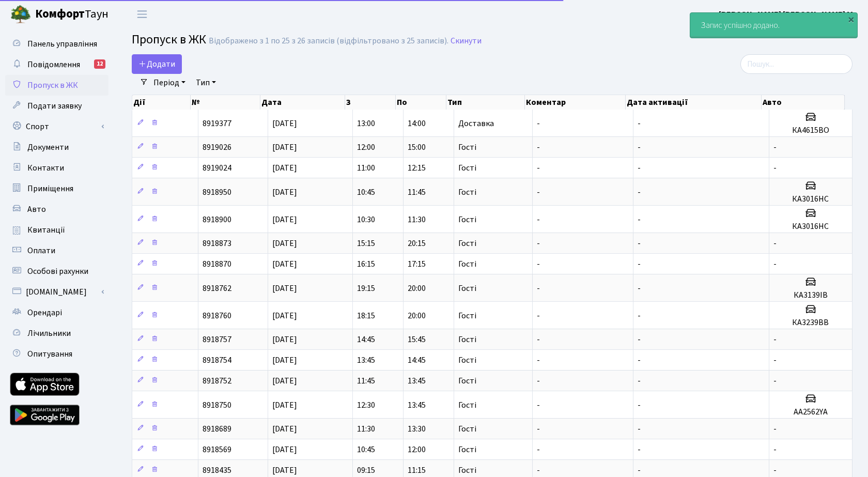 This screenshot has height=477, width=868. What do you see at coordinates (46, 168) in the screenshot?
I see `span: Контакти` at bounding box center [46, 168].